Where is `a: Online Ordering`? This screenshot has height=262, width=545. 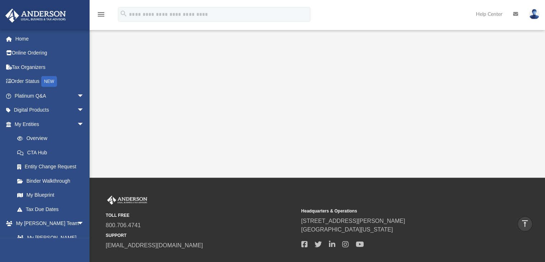 a: Online Ordering is located at coordinates (50, 53).